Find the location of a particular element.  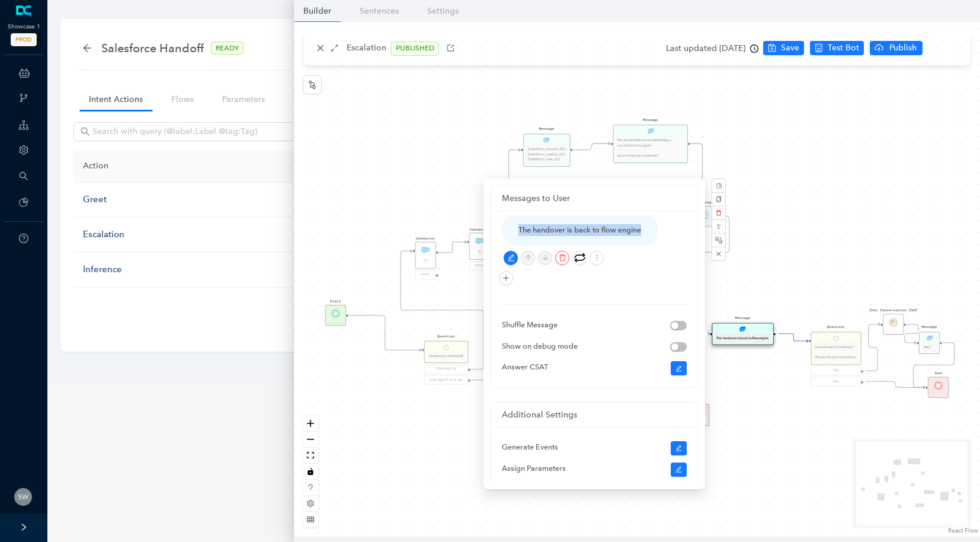

img: 0fc2508787a0ed89d27cfe5363c52814 is located at coordinates (23, 497).